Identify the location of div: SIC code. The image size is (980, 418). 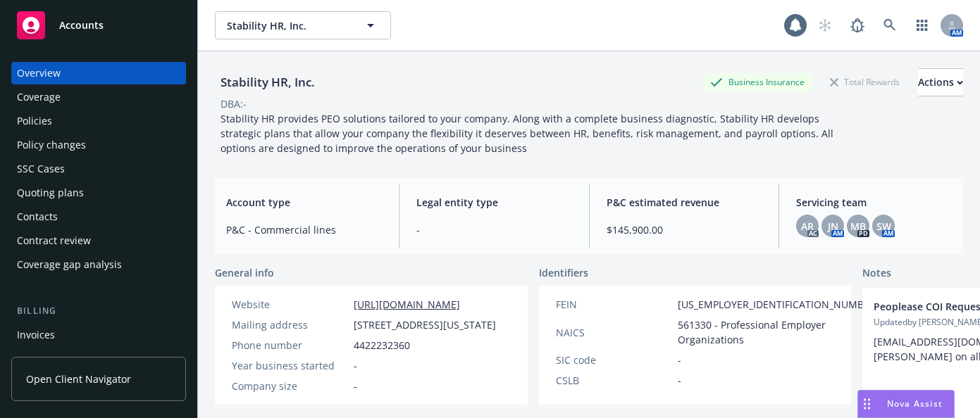
(614, 360).